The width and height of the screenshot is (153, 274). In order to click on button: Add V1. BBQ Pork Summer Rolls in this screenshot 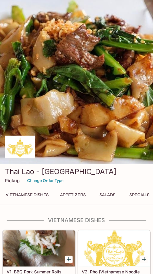, I will do `click(69, 260)`.